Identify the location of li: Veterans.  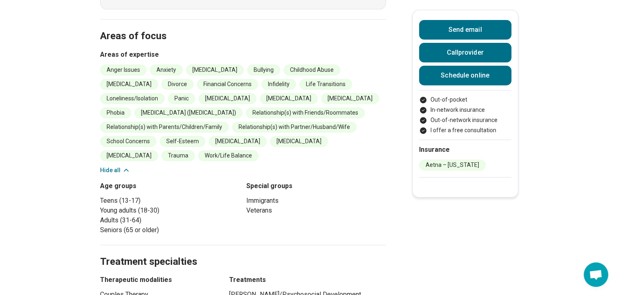
(316, 211).